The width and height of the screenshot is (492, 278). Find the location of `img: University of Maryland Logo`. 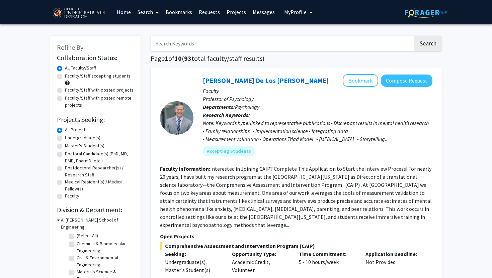

img: University of Maryland Logo is located at coordinates (78, 13).